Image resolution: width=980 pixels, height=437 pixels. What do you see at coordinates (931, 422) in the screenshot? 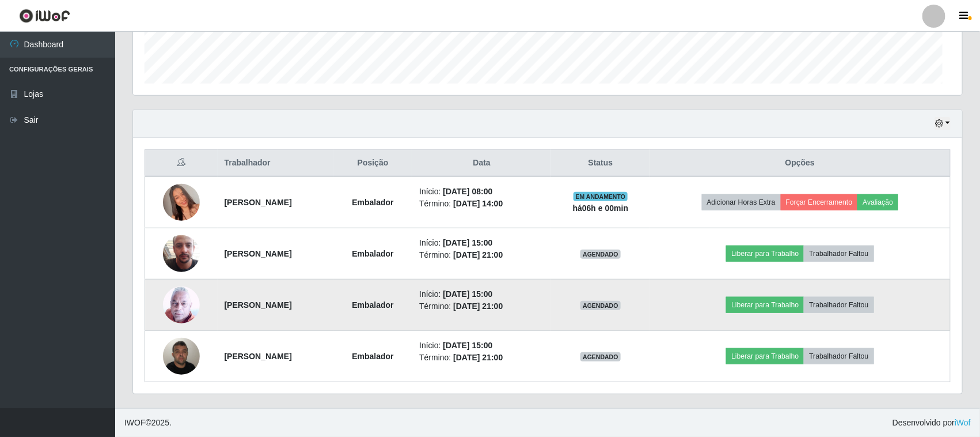
I see `span: Desenvolvido por` at bounding box center [931, 422].